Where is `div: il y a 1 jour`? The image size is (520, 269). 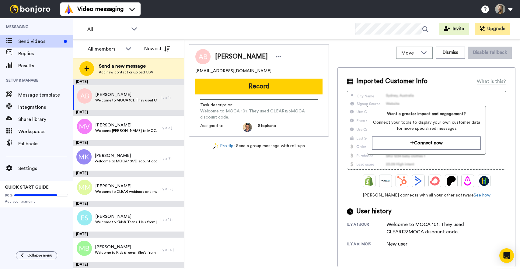 div: il y a 1 jour is located at coordinates (367, 229).